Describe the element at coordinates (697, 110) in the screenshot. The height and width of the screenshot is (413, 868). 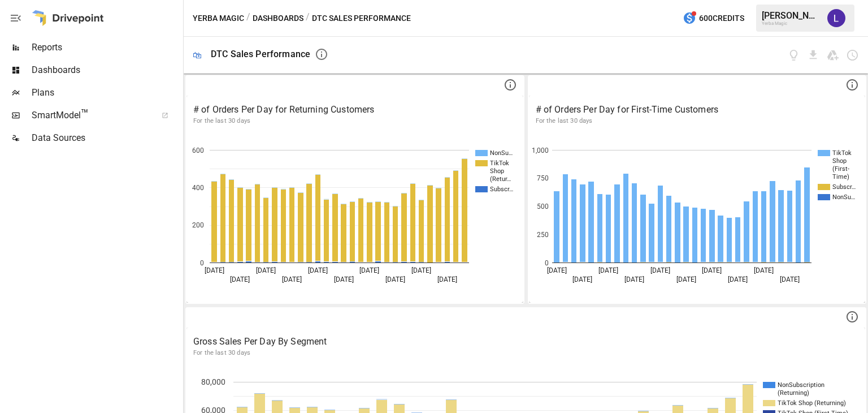
I see `p: # of Orders Per Day for First-Time Customers` at that location.